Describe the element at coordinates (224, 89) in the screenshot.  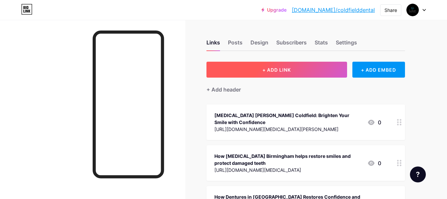
I see `div: + Add header` at that location.